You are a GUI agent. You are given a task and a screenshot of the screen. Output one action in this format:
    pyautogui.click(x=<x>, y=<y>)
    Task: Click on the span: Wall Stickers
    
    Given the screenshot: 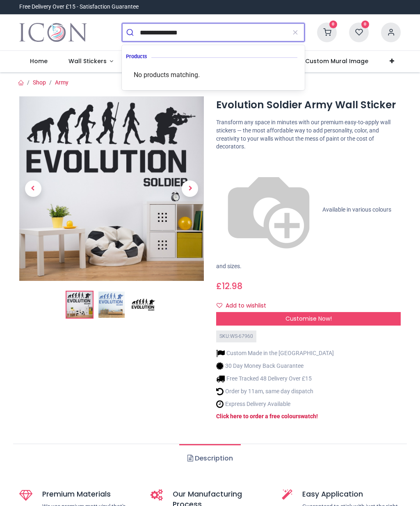 What is the action you would take?
    pyautogui.click(x=87, y=61)
    